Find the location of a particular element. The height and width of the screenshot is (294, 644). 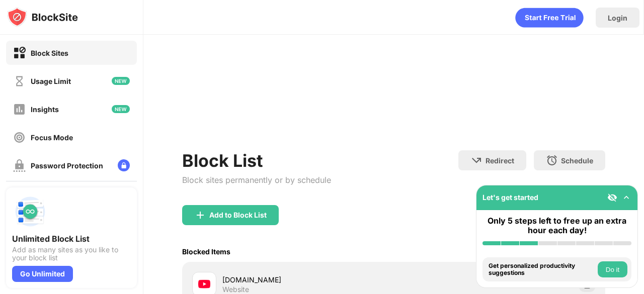

img: logo-blocksite.svg is located at coordinates (42, 17).